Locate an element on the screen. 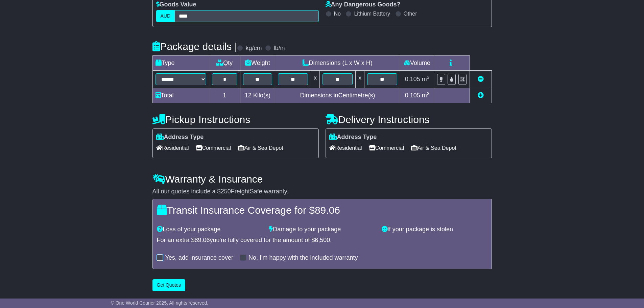 The image size is (644, 308). a: Remove this item is located at coordinates (480, 79).